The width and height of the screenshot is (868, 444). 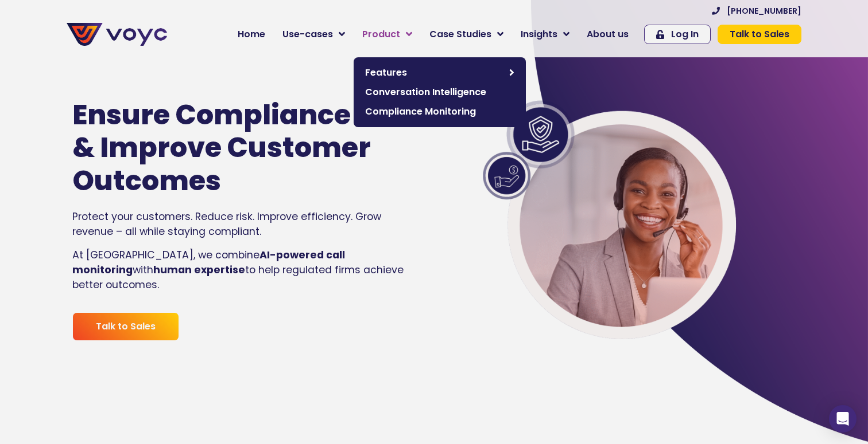 What do you see at coordinates (440, 112) in the screenshot?
I see `a: Compliance Monitoring` at bounding box center [440, 112].